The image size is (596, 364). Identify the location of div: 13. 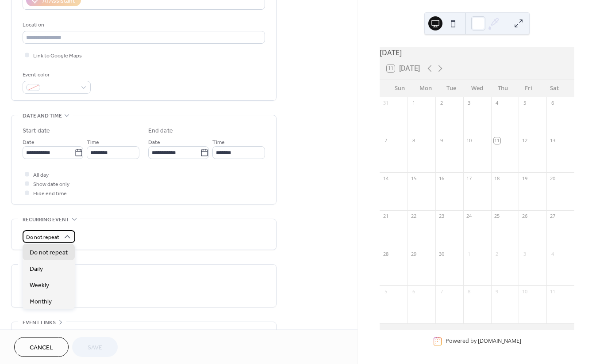
(552, 140).